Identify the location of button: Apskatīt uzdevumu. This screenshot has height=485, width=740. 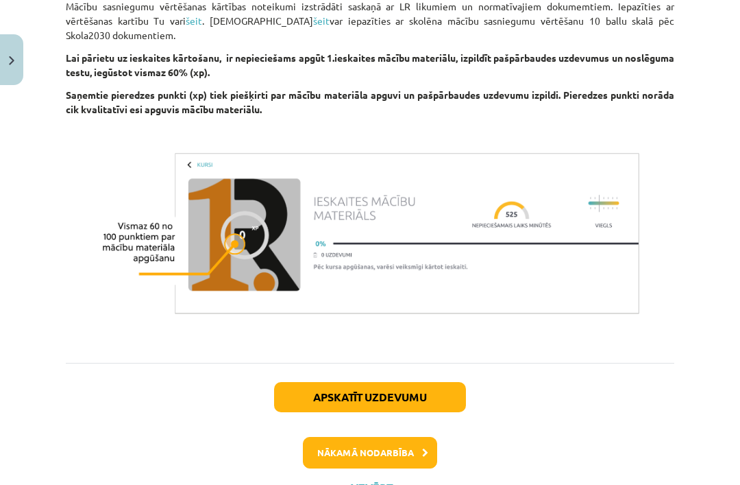
(370, 397).